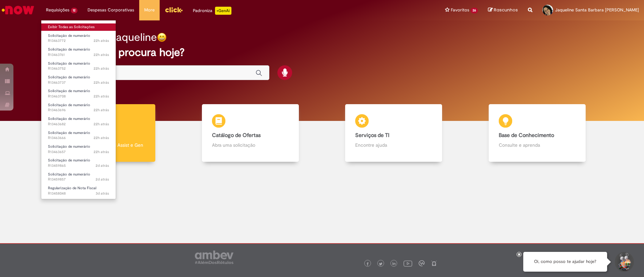 This screenshot has width=644, height=277. I want to click on span: R13463761, so click(78, 55).